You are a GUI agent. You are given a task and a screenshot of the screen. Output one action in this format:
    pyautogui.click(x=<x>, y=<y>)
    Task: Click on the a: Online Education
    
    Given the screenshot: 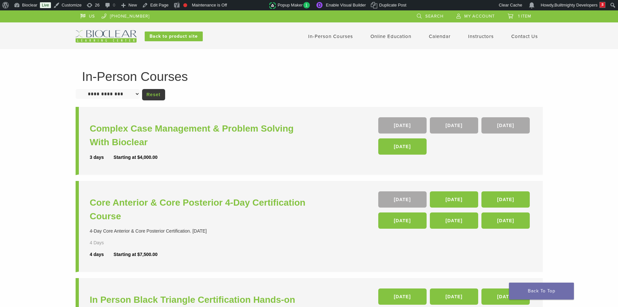 What is the action you would take?
    pyautogui.click(x=391, y=36)
    